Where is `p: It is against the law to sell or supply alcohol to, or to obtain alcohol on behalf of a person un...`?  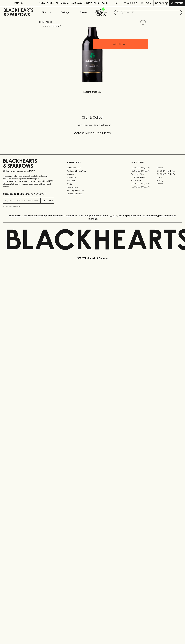
p: It is against the law to sell or supply alcohol to, or to obtain alcohol on behalf of a person un... is located at coordinates (28, 181).